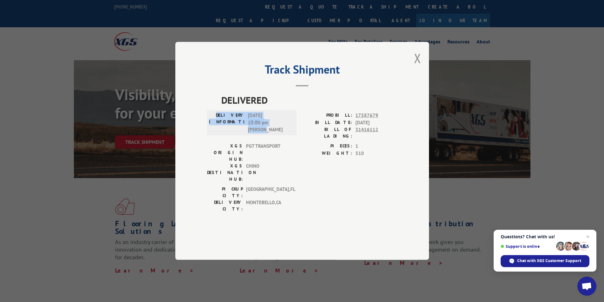 The image size is (604, 302). What do you see at coordinates (327, 147) in the screenshot?
I see `label: PIECES:` at bounding box center [327, 147].